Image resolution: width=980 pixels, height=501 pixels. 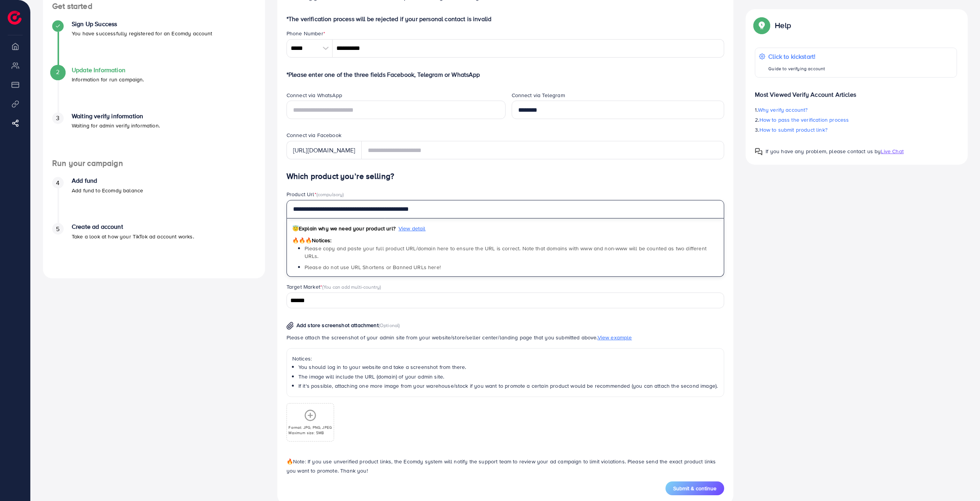 What do you see at coordinates (506, 252) in the screenshot?
I see `span: Please copy and paste your full product URL/domain here to ensure the URL is correct. Note that d...` at bounding box center [506, 252].